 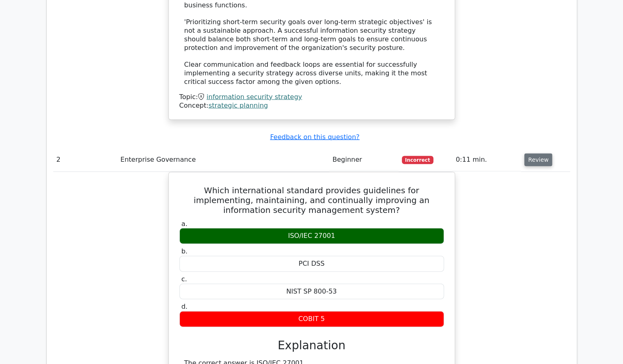 What do you see at coordinates (312, 236) in the screenshot?
I see `div: ISO/IEC 27001` at bounding box center [312, 236].